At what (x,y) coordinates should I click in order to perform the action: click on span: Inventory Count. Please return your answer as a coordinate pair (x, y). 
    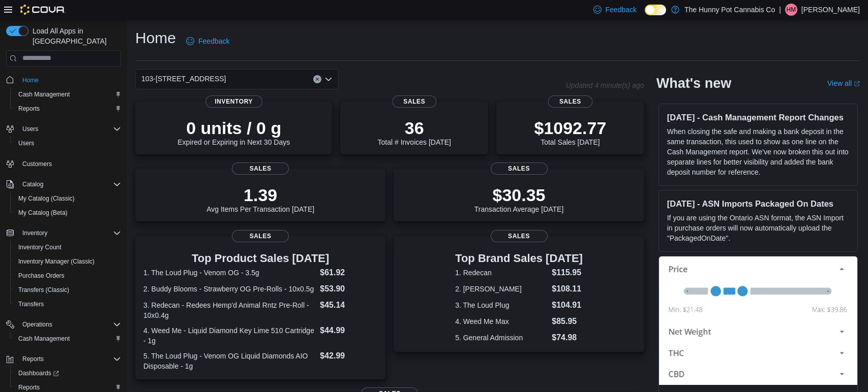
    Looking at the image, I should click on (40, 247).